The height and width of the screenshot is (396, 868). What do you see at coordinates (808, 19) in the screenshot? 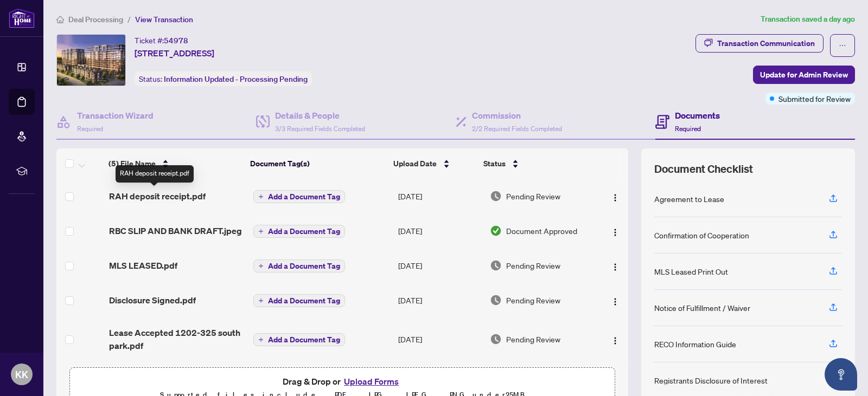
I see `article: Transaction saved a day ago` at bounding box center [808, 19].